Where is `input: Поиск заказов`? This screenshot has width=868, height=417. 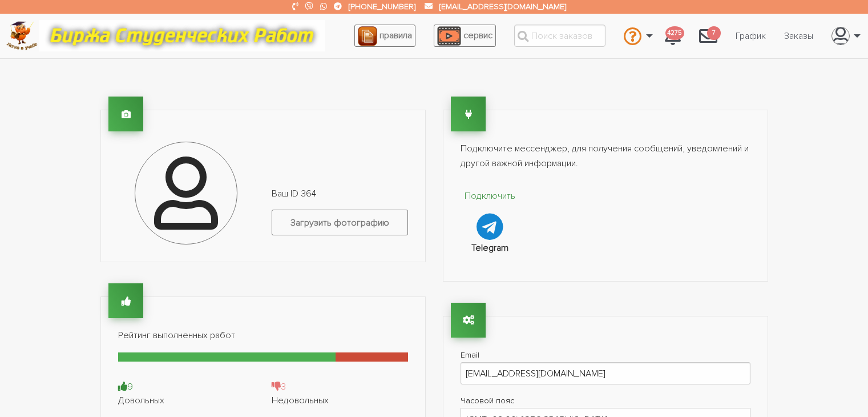
input: Поиск заказов is located at coordinates (560, 35).